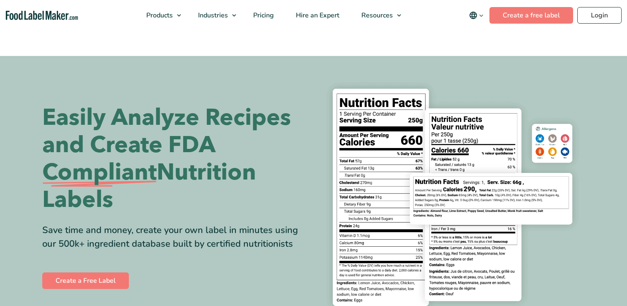  What do you see at coordinates (532, 15) in the screenshot?
I see `a: Create a free label` at bounding box center [532, 15].